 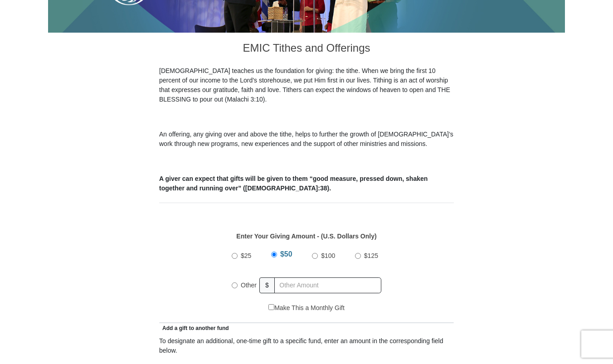 What do you see at coordinates (293, 183) in the screenshot?
I see `b: A giver can expect that gifts will be given to them “good measure, pressed down, shaken together ...` at bounding box center [293, 183].